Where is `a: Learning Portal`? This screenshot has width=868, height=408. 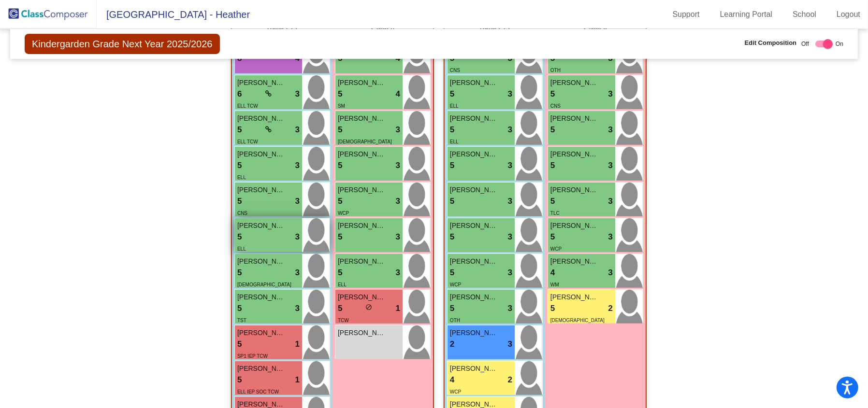 a: Learning Portal is located at coordinates (746, 14).